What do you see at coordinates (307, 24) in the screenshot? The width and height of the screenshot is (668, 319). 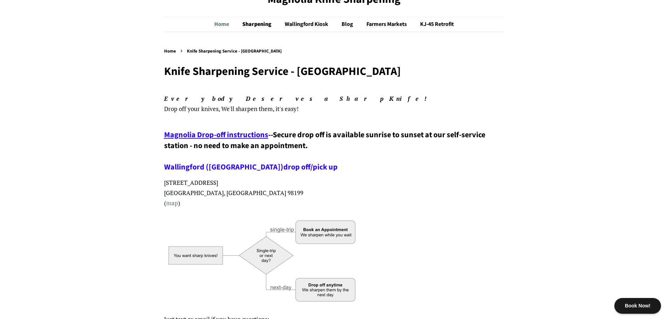 I see `a: Wallingford Kiosk` at bounding box center [307, 24].